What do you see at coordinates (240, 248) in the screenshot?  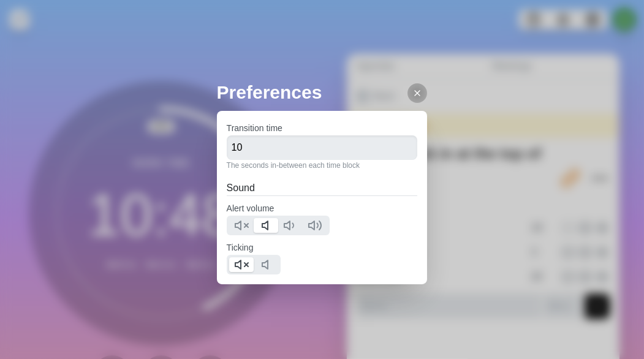 I see `label: Ticking` at bounding box center [240, 248].